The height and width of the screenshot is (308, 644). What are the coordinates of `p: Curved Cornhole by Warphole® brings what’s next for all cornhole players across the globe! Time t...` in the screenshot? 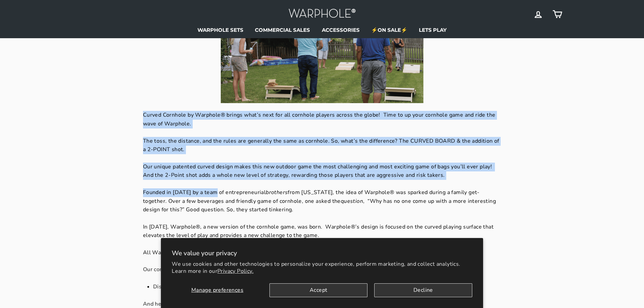 It's located at (322, 119).